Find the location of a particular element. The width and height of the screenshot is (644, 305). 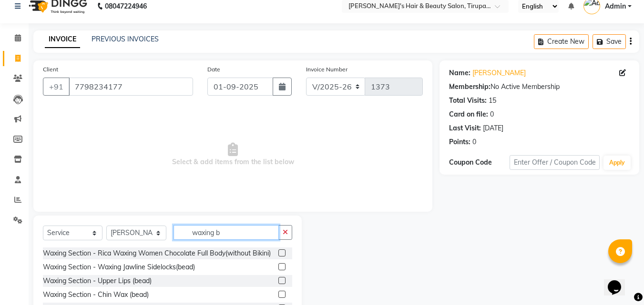

label: Invoice Number is located at coordinates (326, 69).